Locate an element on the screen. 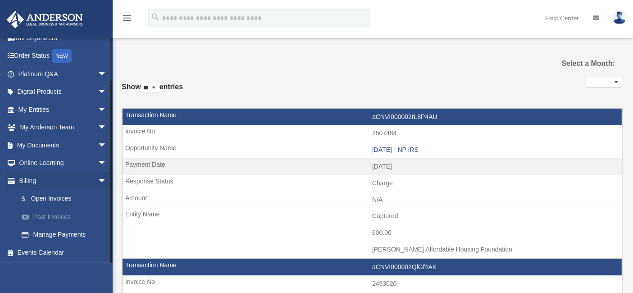 The image size is (633, 293). td: aCNVI000002QlGf4AK is located at coordinates (372, 267).